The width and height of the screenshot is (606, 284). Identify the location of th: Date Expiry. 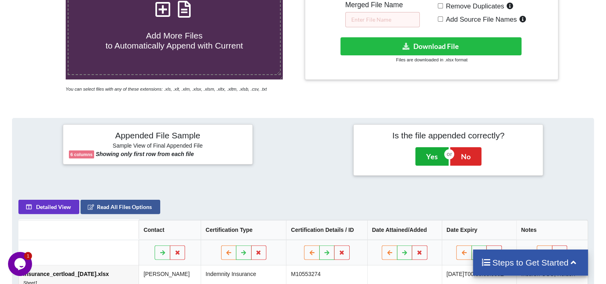
(479, 229).